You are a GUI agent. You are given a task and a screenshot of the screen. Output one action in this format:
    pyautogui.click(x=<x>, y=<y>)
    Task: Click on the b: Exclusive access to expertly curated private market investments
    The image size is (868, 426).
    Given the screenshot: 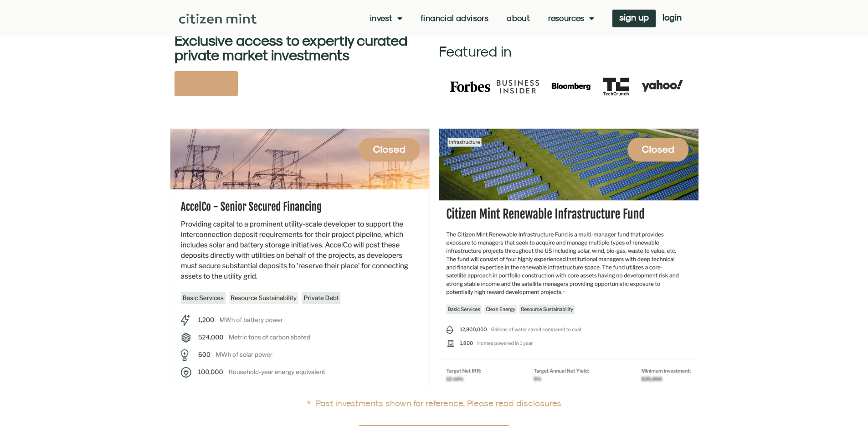 What is the action you would take?
    pyautogui.click(x=291, y=48)
    